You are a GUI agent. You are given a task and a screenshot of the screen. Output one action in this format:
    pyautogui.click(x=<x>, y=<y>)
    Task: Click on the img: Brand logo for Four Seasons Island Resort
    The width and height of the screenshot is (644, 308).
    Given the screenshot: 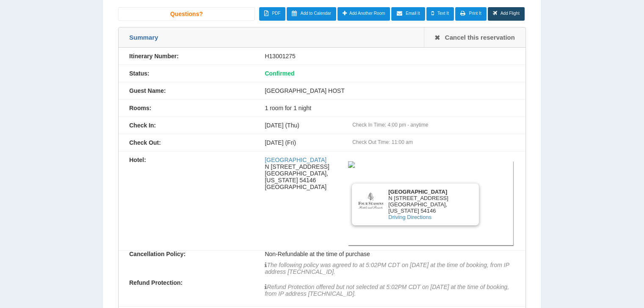 What is the action you would take?
    pyautogui.click(x=370, y=203)
    